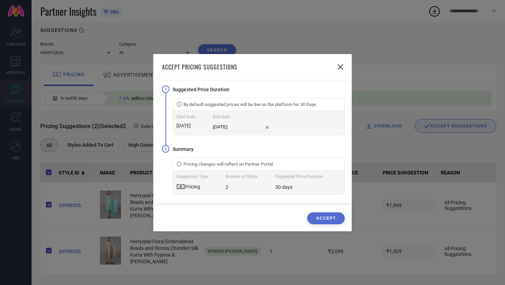 This screenshot has height=285, width=505. I want to click on div: Number of Styles, so click(242, 177).